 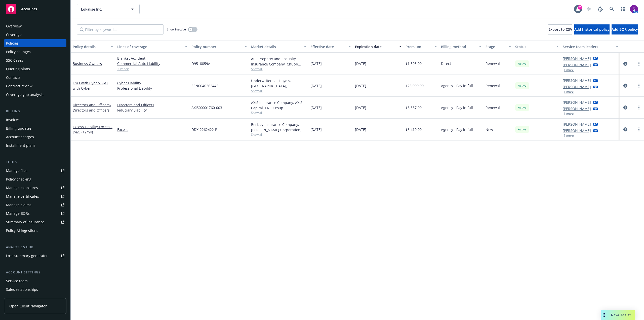 What do you see at coordinates (17, 213) in the screenshot?
I see `div: Manage BORs` at bounding box center [17, 213].